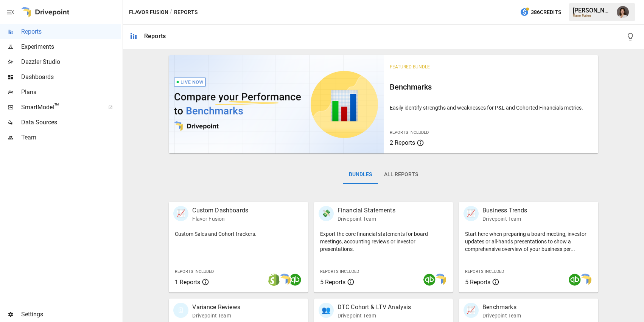  Describe the element at coordinates (220, 210) in the screenshot. I see `p: Custom Dashboards` at that location.